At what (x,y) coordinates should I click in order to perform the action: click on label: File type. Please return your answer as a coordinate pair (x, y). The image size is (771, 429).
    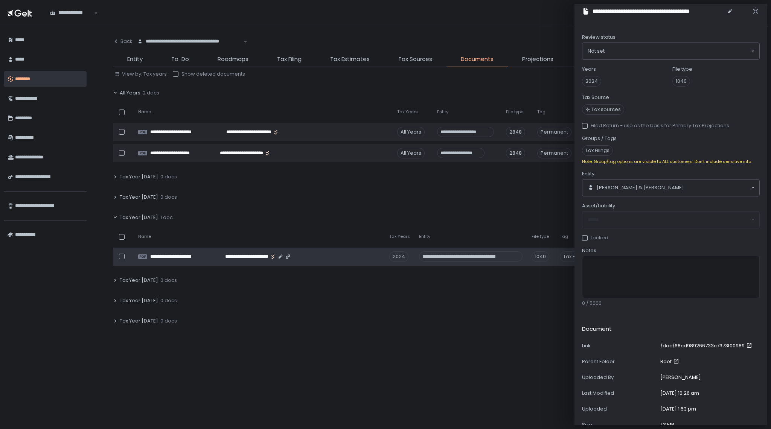
    Looking at the image, I should click on (683, 69).